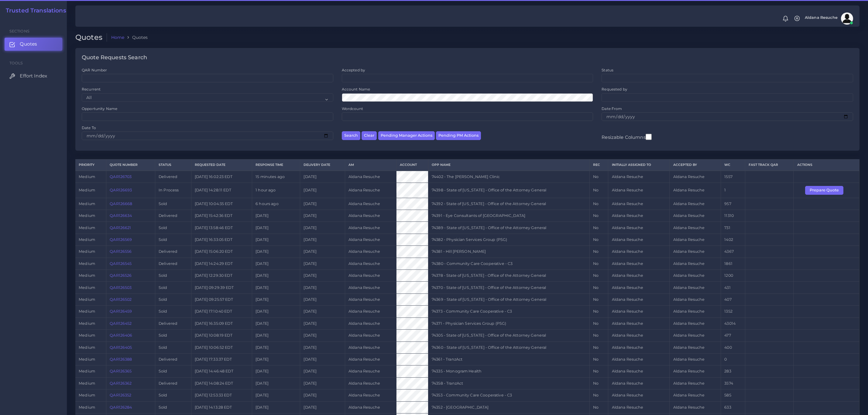  What do you see at coordinates (16, 63) in the screenshot?
I see `span: Tools` at bounding box center [16, 63].